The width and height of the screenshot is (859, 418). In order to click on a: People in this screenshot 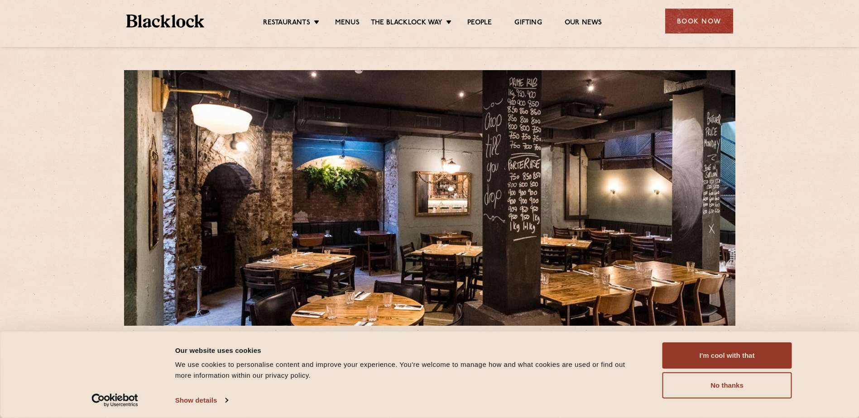, I will do `click(480, 24)`.